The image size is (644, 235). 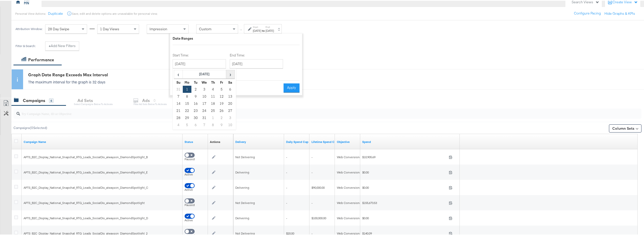 I want to click on button: Hide Graphs & KPIs, so click(x=620, y=13).